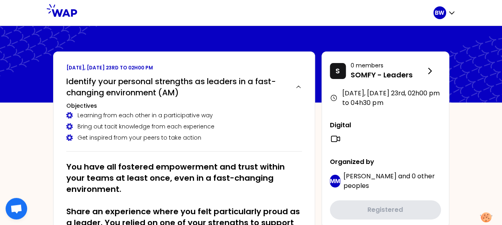 The image size is (502, 225). What do you see at coordinates (177, 87) in the screenshot?
I see `h2: Identify your personal strengths as leaders in a fast-changing environment (AM)` at bounding box center [177, 87].